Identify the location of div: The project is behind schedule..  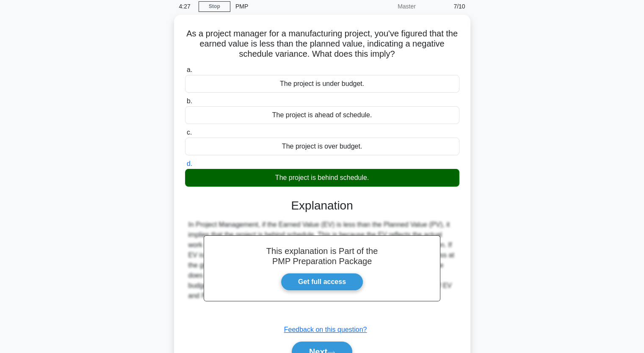
(322, 178).